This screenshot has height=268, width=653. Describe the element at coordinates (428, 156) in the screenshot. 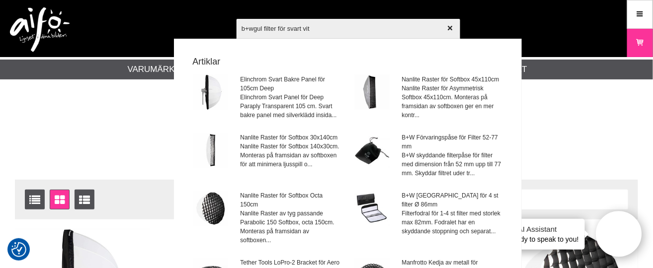

I see `a: B+W Förvaringspåse för Filter 52-77 mmB+W skyddande filterpåse för filter med dimension från 52 m...` at that location.